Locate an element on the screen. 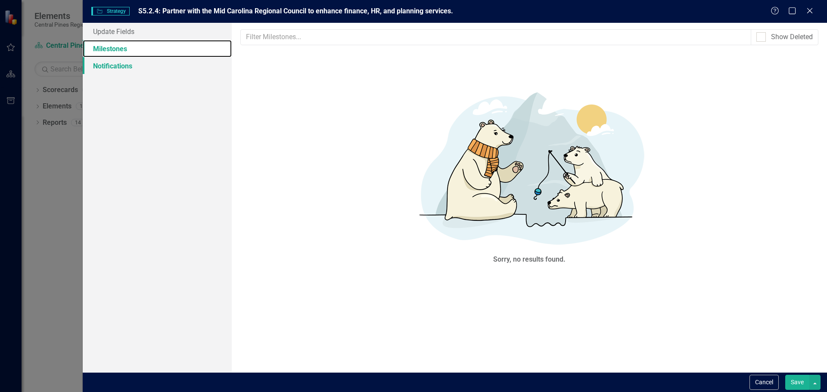 Image resolution: width=827 pixels, height=392 pixels. a: Milestones is located at coordinates (157, 49).